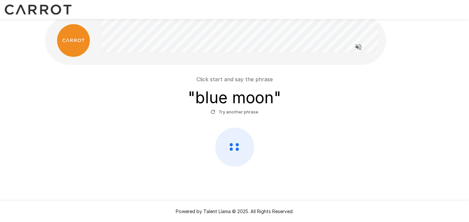 This screenshot has height=222, width=469. Describe the element at coordinates (234, 79) in the screenshot. I see `p: Click start and say the phrase` at that location.